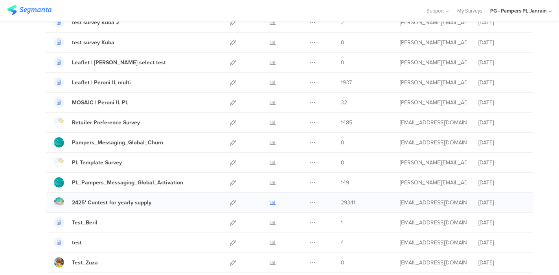 The height and width of the screenshot is (275, 559). Describe the element at coordinates (435, 11) in the screenshot. I see `span: Support` at that location.